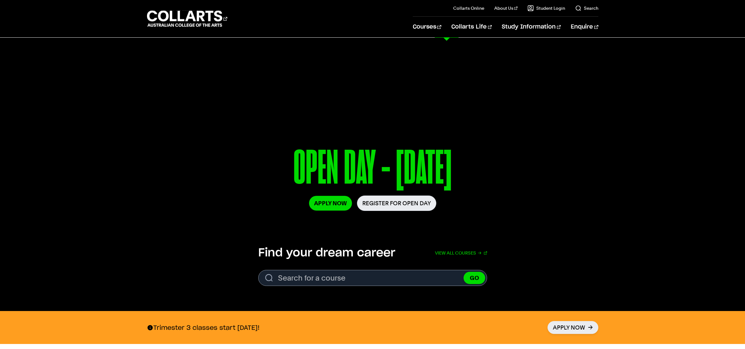  I want to click on a: View all courses, so click(461, 253).